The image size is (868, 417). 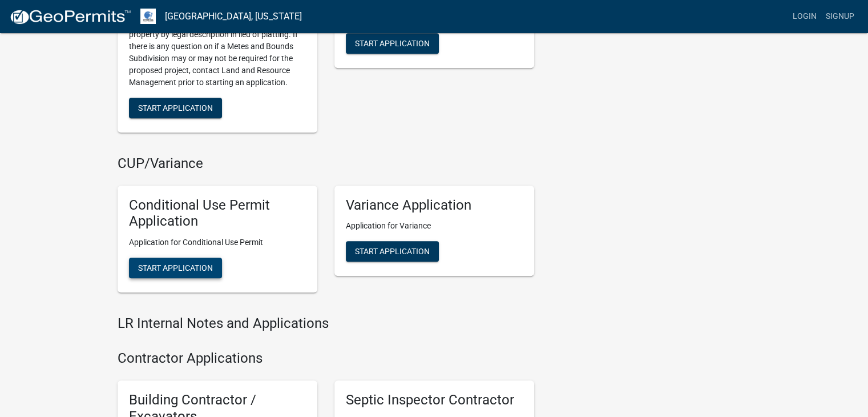 I want to click on p: Application for Conditional Use Permit, so click(x=217, y=242).